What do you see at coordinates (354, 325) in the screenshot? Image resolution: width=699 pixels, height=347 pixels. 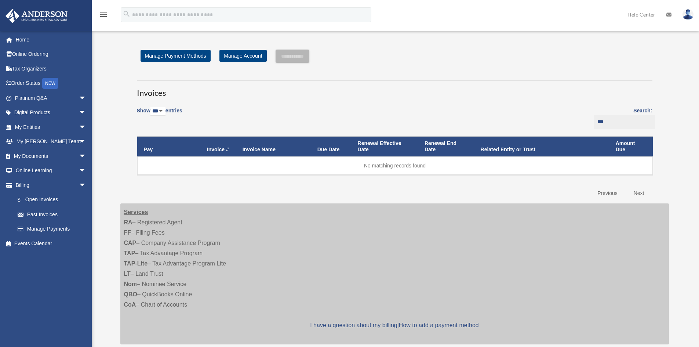 I see `a: I have a question about my billing` at bounding box center [354, 325].